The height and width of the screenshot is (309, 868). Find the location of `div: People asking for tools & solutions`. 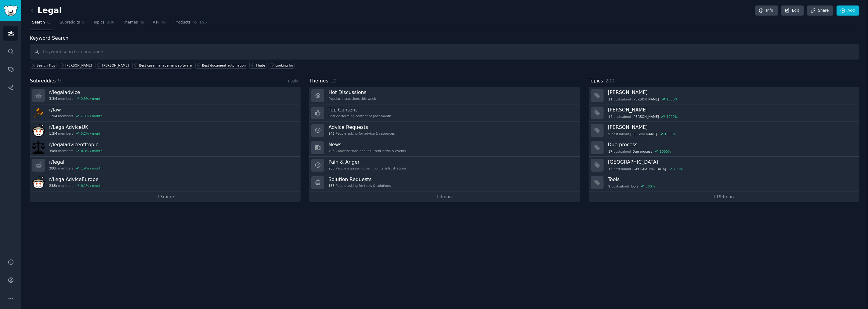

div: People asking for tools & solutions is located at coordinates (359, 186).